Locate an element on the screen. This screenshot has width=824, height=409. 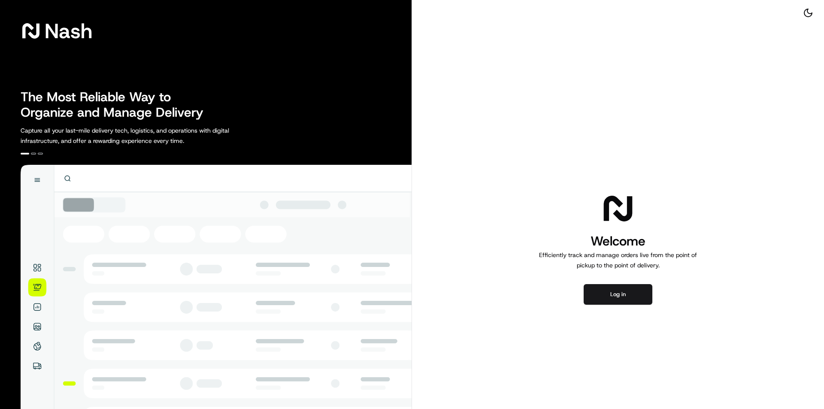
h1: Welcome is located at coordinates (618, 241).